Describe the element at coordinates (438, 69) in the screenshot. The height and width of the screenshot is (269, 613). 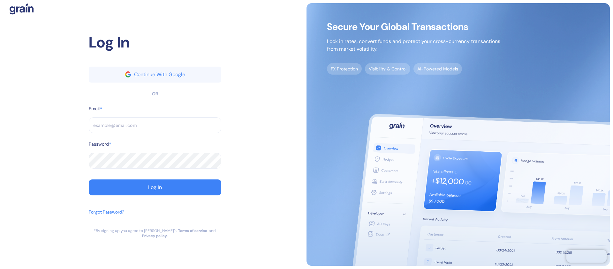
I see `span: AI-Powered Models` at that location.